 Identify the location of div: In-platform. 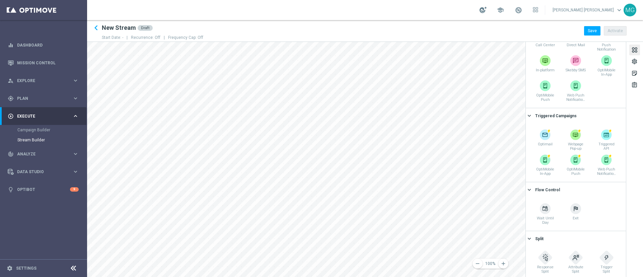
(545, 66).